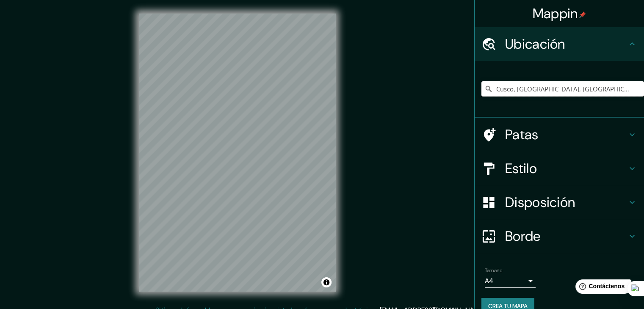 The height and width of the screenshot is (309, 644). I want to click on div: A4, so click(511, 281).